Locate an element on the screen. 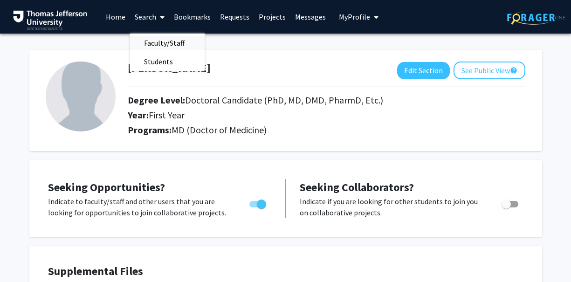 This screenshot has width=571, height=282. span: Seeking Collaborators? is located at coordinates (356, 187).